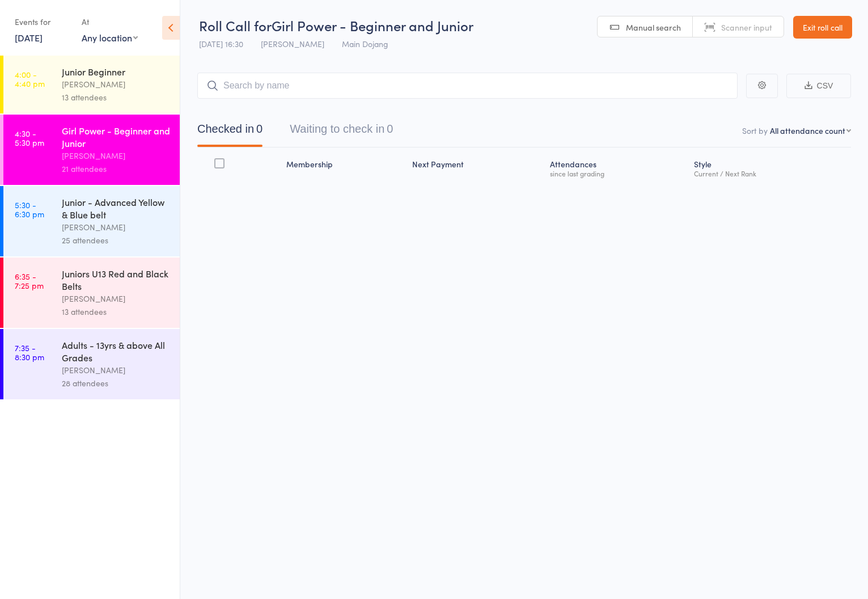 This screenshot has height=599, width=868. What do you see at coordinates (115, 72) in the screenshot?
I see `div: Junior Beginner` at bounding box center [115, 72].